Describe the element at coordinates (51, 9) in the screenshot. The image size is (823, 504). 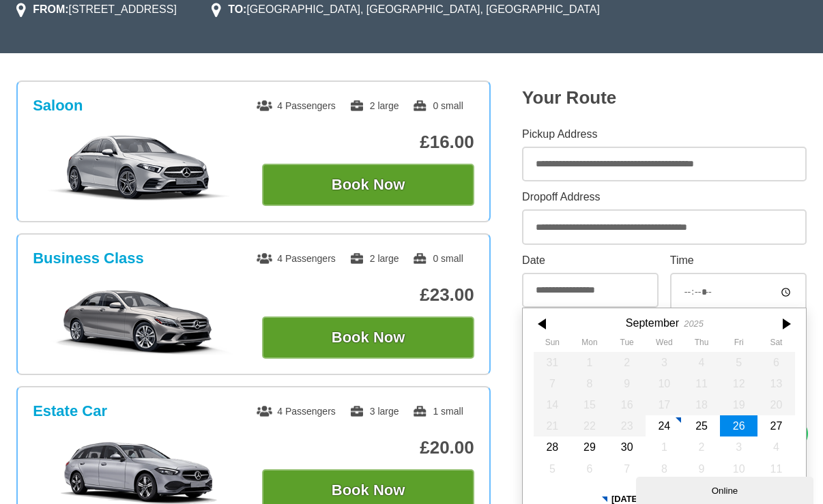
I see `strong: FROM:` at that location.